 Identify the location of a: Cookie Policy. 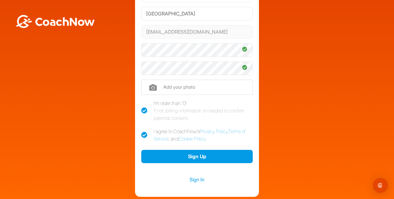
(192, 139).